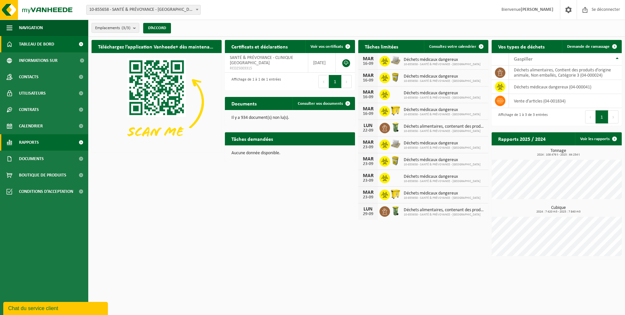 The image size is (625, 315). I want to click on font: Tonnage, so click(559, 150).